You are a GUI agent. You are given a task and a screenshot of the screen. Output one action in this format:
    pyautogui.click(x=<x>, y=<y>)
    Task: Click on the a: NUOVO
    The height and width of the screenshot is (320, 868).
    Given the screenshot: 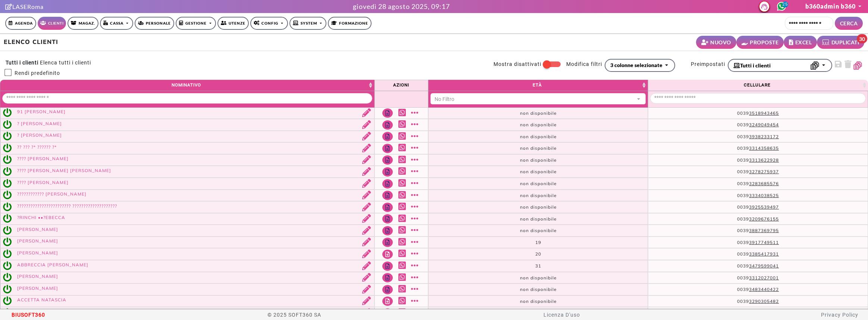 What is the action you would take?
    pyautogui.click(x=716, y=42)
    